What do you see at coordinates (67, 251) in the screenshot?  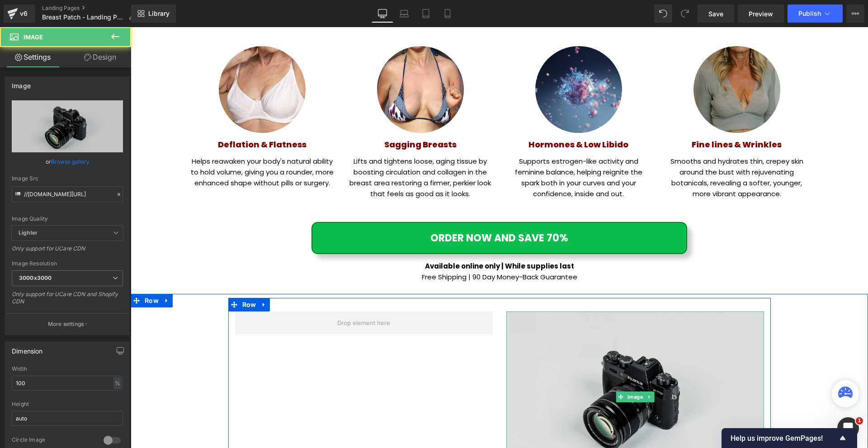 I see `div: Only support for UCare CDN` at bounding box center [67, 251].